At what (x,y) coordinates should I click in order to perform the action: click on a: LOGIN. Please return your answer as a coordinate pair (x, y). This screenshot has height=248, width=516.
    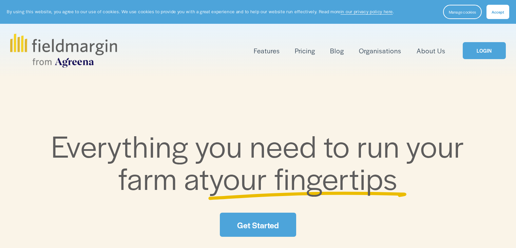
    Looking at the image, I should click on (484, 51).